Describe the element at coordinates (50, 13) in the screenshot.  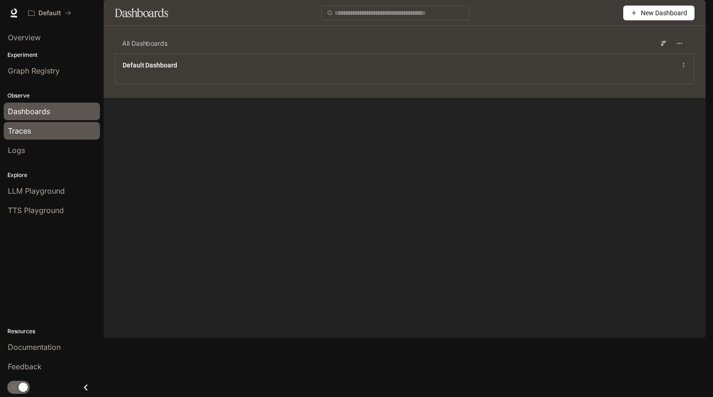
I see `button: All workspaces` at that location.